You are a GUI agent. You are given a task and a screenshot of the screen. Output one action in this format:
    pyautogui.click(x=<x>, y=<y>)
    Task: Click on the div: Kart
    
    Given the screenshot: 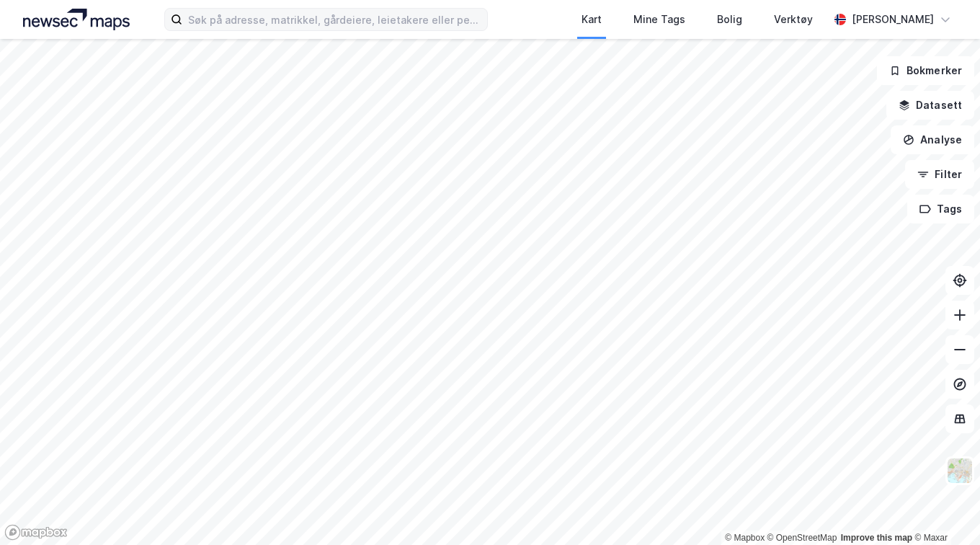 What is the action you would take?
    pyautogui.click(x=592, y=20)
    